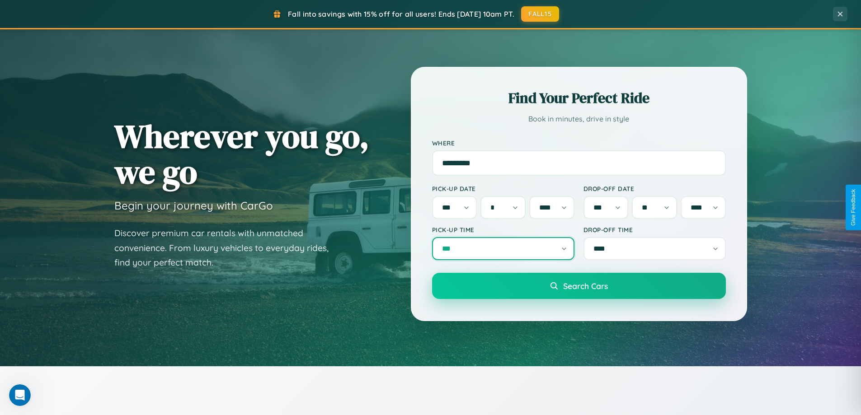  What do you see at coordinates (585, 286) in the screenshot?
I see `span: Search Cars` at bounding box center [585, 286].